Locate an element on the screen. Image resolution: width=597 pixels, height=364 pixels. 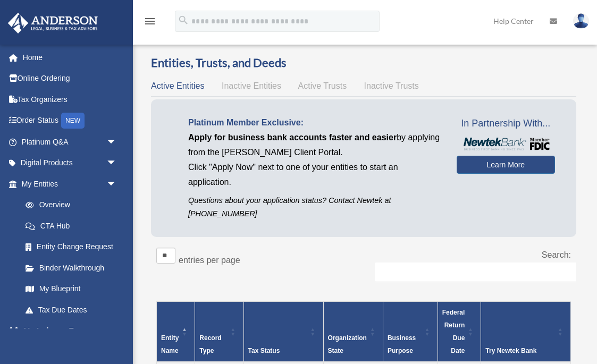
label: entries per page is located at coordinates (209, 260).